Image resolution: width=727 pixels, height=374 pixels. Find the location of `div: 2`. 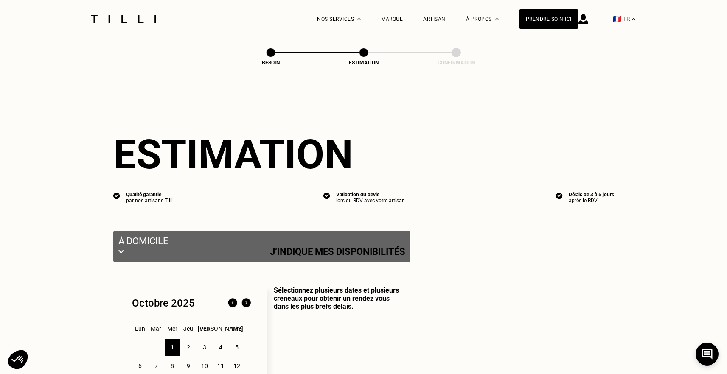

div: 2 is located at coordinates (188, 348).